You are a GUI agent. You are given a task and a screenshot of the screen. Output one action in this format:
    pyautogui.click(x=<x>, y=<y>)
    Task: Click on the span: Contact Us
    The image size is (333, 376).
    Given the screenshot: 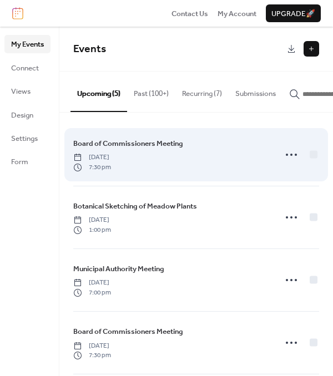 What is the action you would take?
    pyautogui.click(x=190, y=14)
    